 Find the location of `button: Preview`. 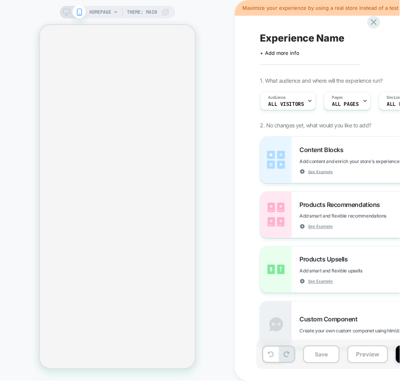

button: Preview is located at coordinates (368, 354).